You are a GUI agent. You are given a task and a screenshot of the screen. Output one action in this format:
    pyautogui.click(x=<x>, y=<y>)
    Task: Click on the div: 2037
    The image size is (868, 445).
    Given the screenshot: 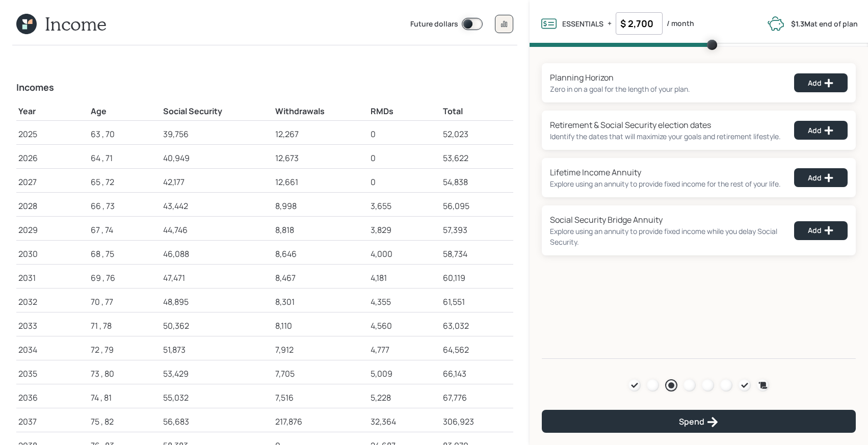 What is the action you would take?
    pyautogui.click(x=53, y=421)
    